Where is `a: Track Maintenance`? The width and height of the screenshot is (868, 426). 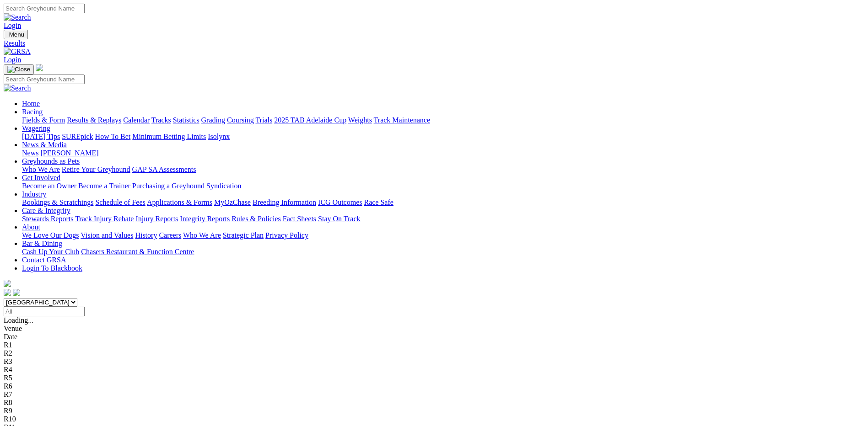
a: Track Maintenance is located at coordinates (402, 120).